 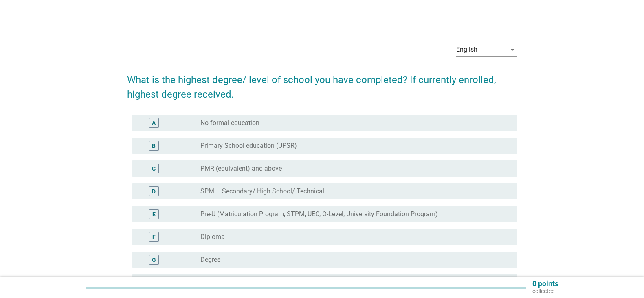 What do you see at coordinates (545, 284) in the screenshot?
I see `p: 0 points` at bounding box center [545, 284].